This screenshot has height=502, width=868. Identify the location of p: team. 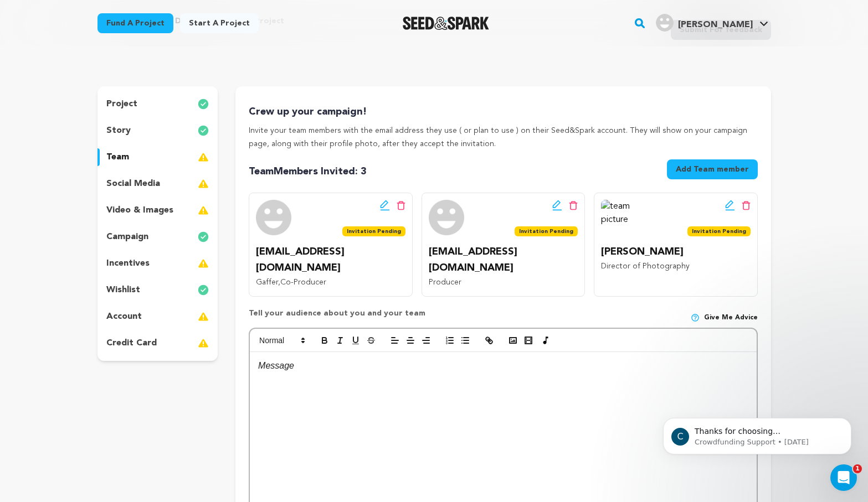
(117, 157).